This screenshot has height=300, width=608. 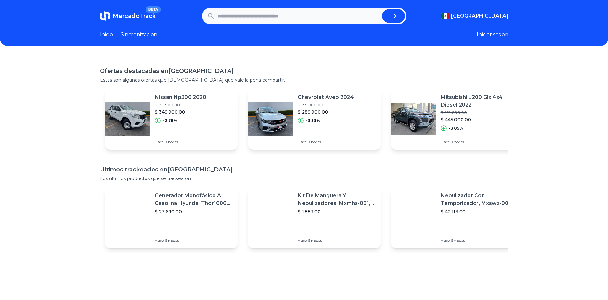 I want to click on a: Featured imageGenerador Monofásico A Gasolina Hyundai Thor10000 P 11.5 Kw$ 23.690,00Hace 6 meses, so click(x=172, y=217).